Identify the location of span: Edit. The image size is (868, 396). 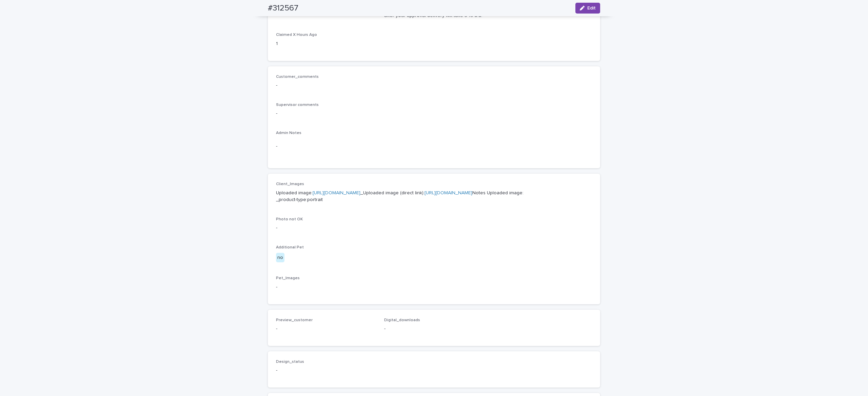
(592, 8).